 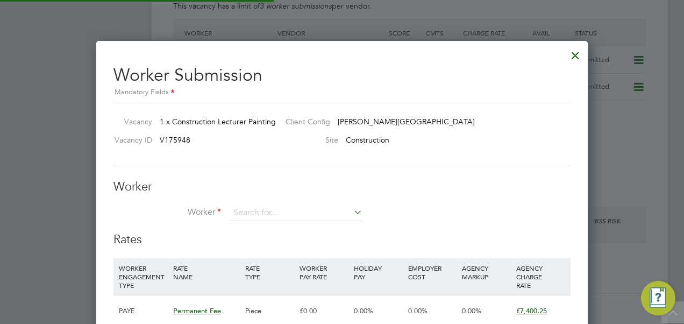 What do you see at coordinates (303, 121) in the screenshot?
I see `label: Client Config` at bounding box center [303, 121].